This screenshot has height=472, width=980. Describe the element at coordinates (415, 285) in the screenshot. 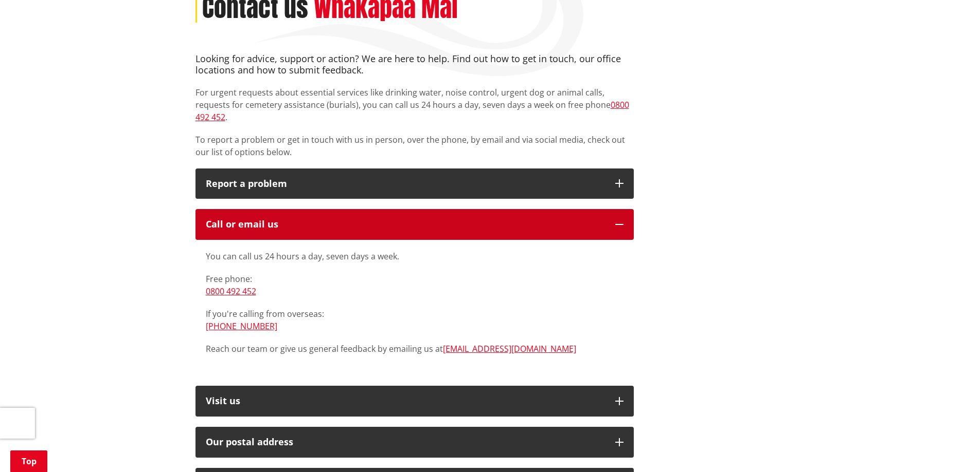

I see `p: Free phone:` at that location.